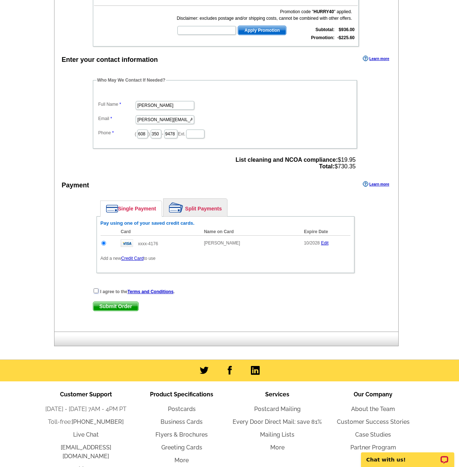 The image size is (459, 467). Describe the element at coordinates (373, 434) in the screenshot. I see `a: Case Studies` at that location.